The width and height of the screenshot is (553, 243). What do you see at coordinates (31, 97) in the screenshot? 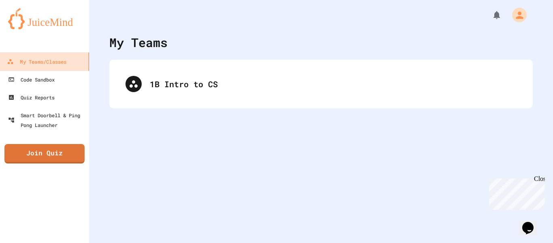
I see `div: Quiz Reports` at bounding box center [31, 97].